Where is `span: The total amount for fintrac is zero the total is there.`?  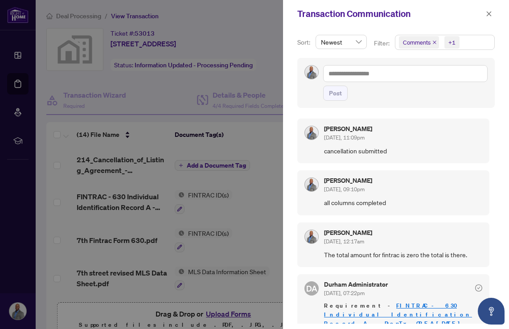 span: The total amount for fintrac is zero the total is there. is located at coordinates (403, 255).